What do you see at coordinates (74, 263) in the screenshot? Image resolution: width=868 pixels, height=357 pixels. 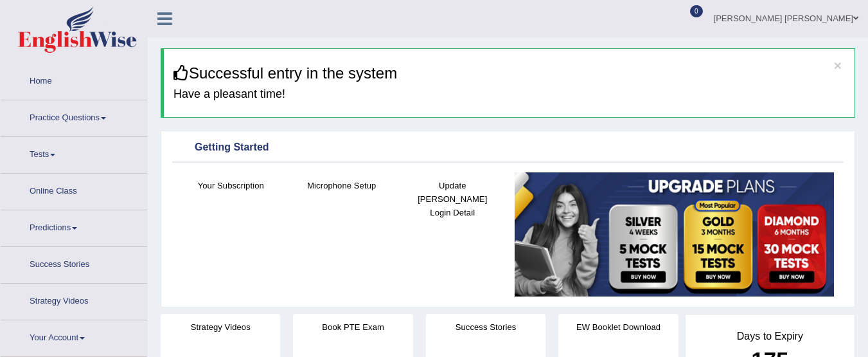 I see `a: Success Stories` at bounding box center [74, 263].